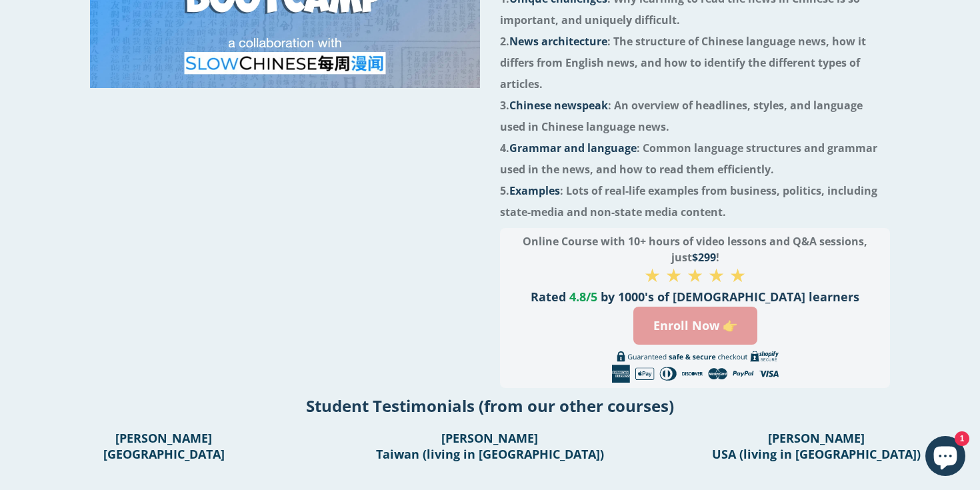 The width and height of the screenshot is (980, 490). What do you see at coordinates (689, 201) in the screenshot?
I see `span: 5. : Lots of real-life examples from business, politics, including state-media and non-state medi...` at bounding box center [689, 201].